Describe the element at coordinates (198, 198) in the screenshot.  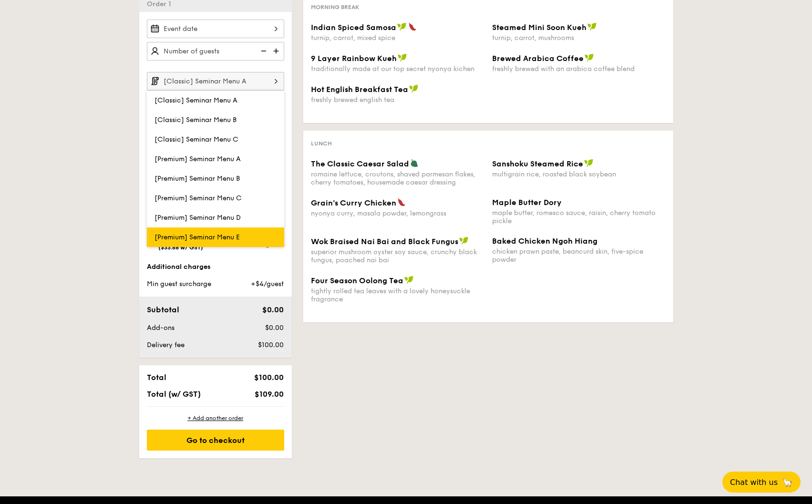
I see `span: [Premium] Seminar Menu C` at that location.